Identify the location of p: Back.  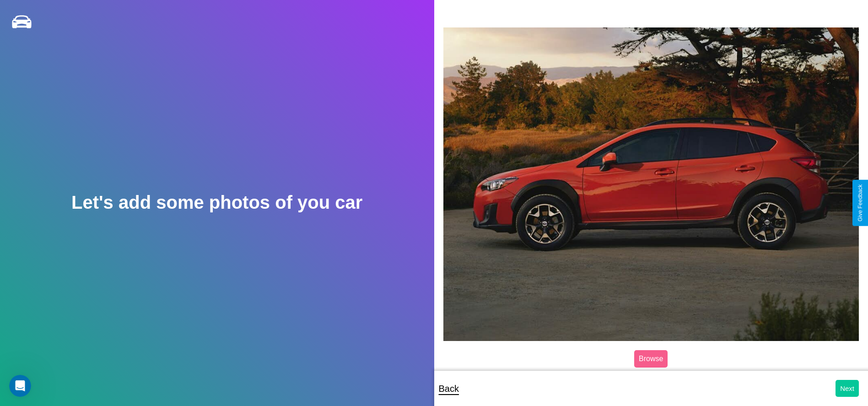
(449, 389).